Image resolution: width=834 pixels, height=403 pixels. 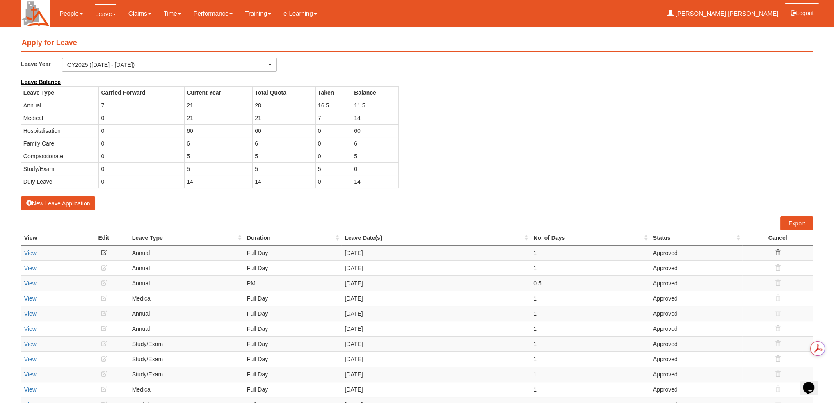 What do you see at coordinates (333, 105) in the screenshot?
I see `td: 16.5` at bounding box center [333, 105].